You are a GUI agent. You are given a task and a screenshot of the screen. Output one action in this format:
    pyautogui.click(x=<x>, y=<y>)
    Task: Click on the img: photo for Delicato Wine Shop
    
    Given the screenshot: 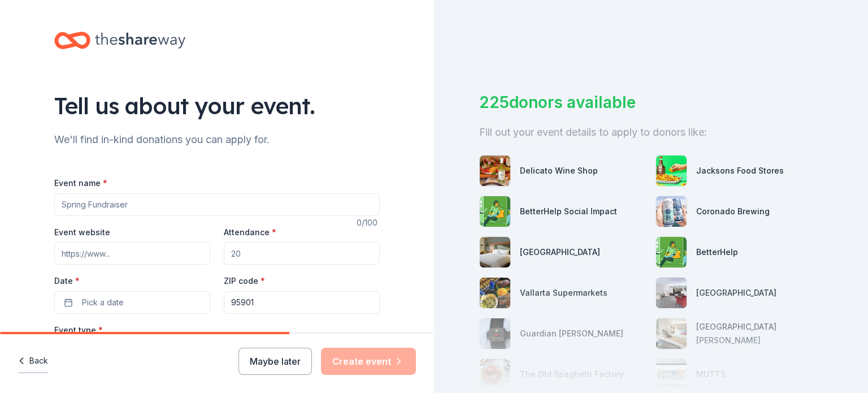 What is the action you would take?
    pyautogui.click(x=495, y=171)
    